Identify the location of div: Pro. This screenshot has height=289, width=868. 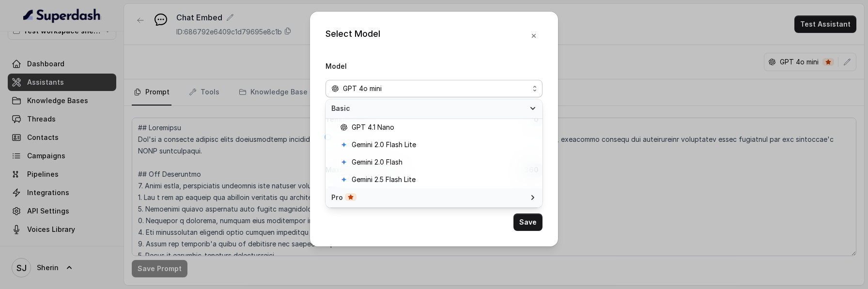
(434, 198).